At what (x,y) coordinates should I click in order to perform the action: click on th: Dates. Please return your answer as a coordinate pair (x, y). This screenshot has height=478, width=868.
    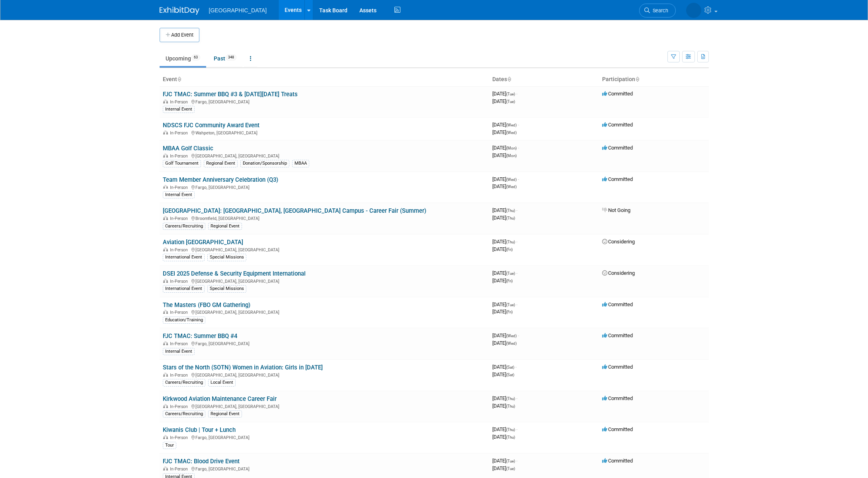
    Looking at the image, I should click on (544, 79).